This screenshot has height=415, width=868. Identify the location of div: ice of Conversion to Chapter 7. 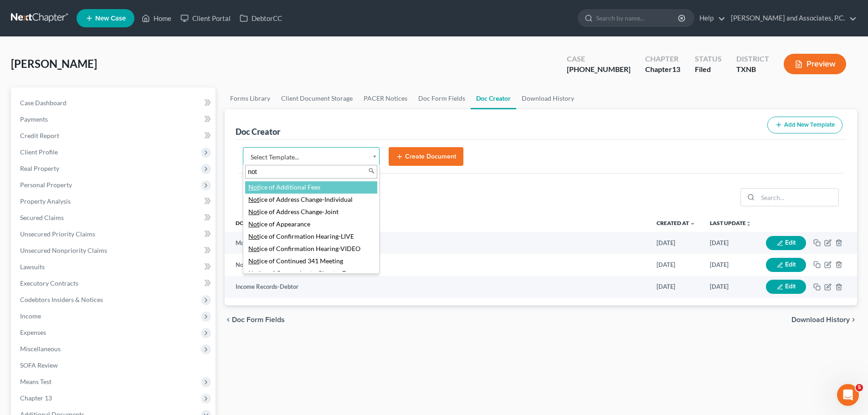
(311, 274).